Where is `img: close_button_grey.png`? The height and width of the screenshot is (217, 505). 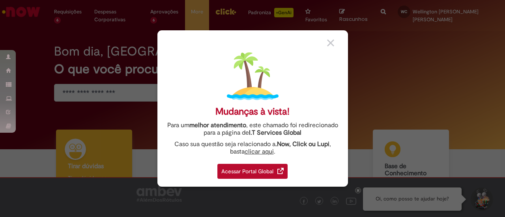 img: close_button_grey.png is located at coordinates (331, 43).